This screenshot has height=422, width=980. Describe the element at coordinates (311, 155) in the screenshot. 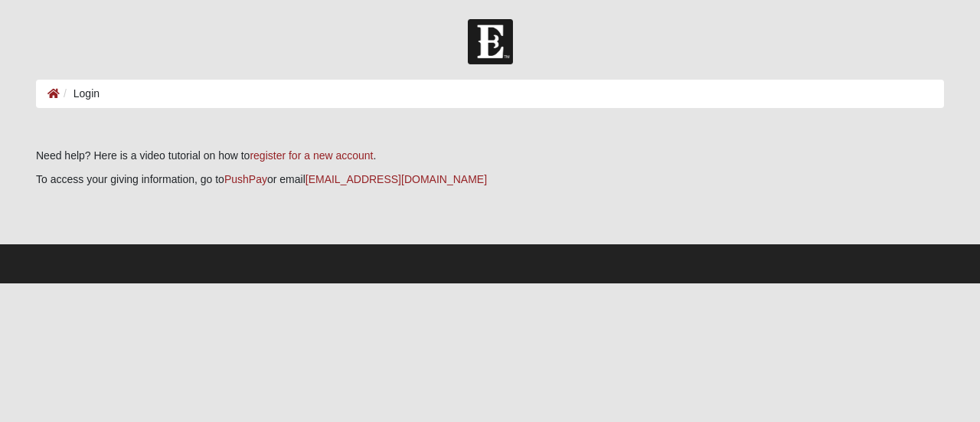

I see `a: register for a new account` at that location.